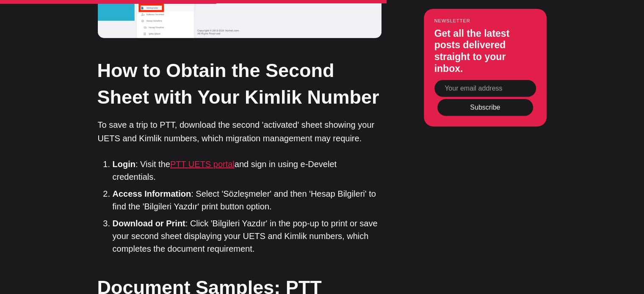  I want to click on li: : Select 'Sözleşmeler' and then 'Hesap Bilgileri' to find the 'Bilgileri Yazdır' print button opt..., so click(247, 200).